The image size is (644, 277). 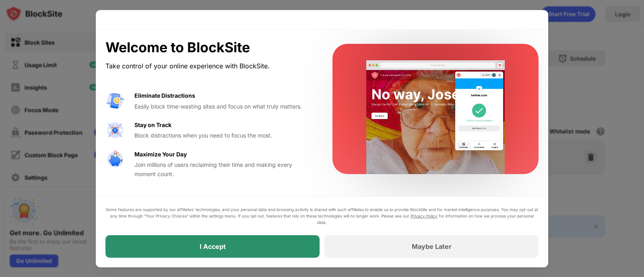 I want to click on div: Block distractions when you need to focus the most., so click(x=224, y=135).